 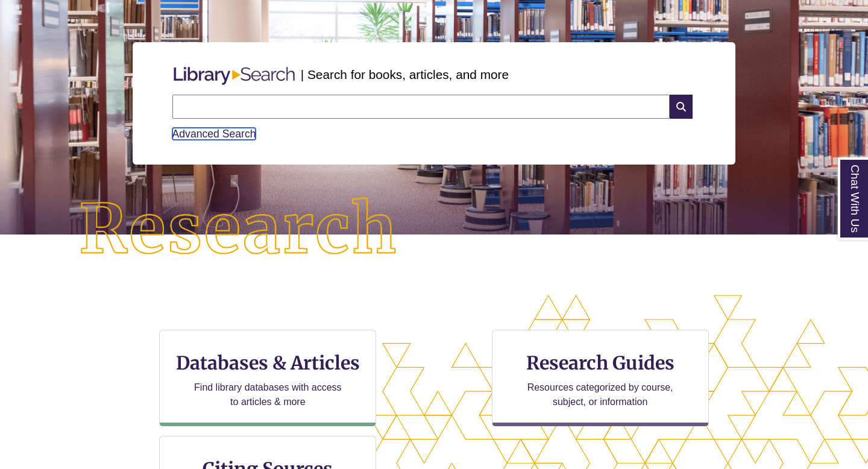 I want to click on p: Find library databases with access to articles & more, so click(x=268, y=395).